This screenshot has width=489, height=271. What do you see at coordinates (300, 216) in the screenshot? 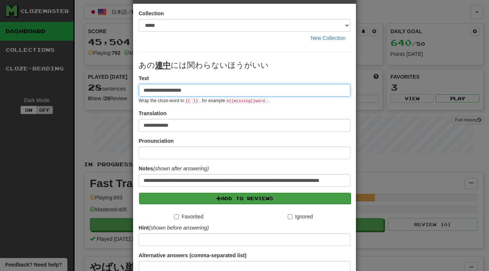
I see `label: Ignored` at bounding box center [300, 216].